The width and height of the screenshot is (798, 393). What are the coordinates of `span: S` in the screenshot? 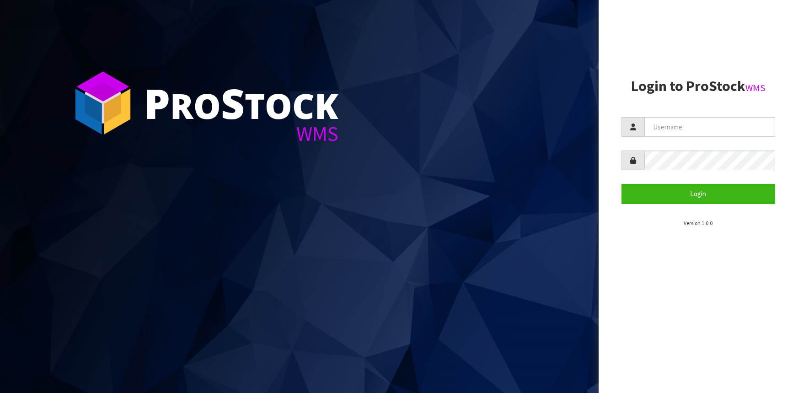 It's located at (233, 103).